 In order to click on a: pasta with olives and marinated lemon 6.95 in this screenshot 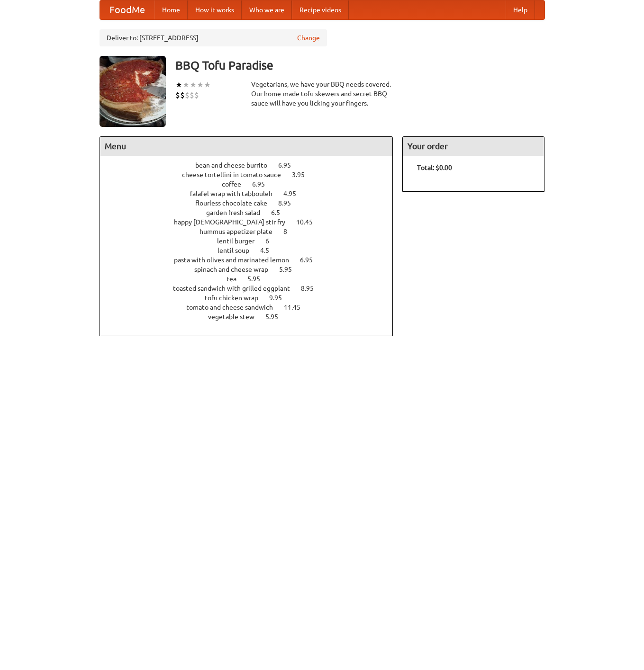, I will do `click(252, 260)`.